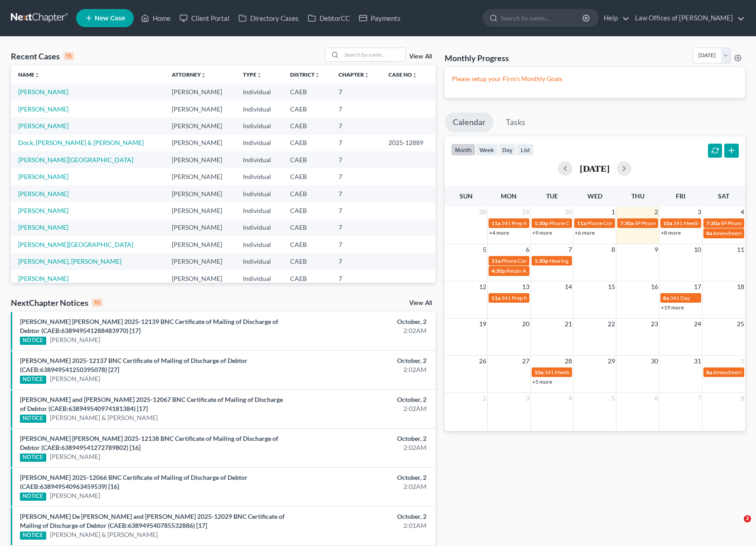  What do you see at coordinates (498, 270) in the screenshot?
I see `span: 4:30p` at bounding box center [498, 270].